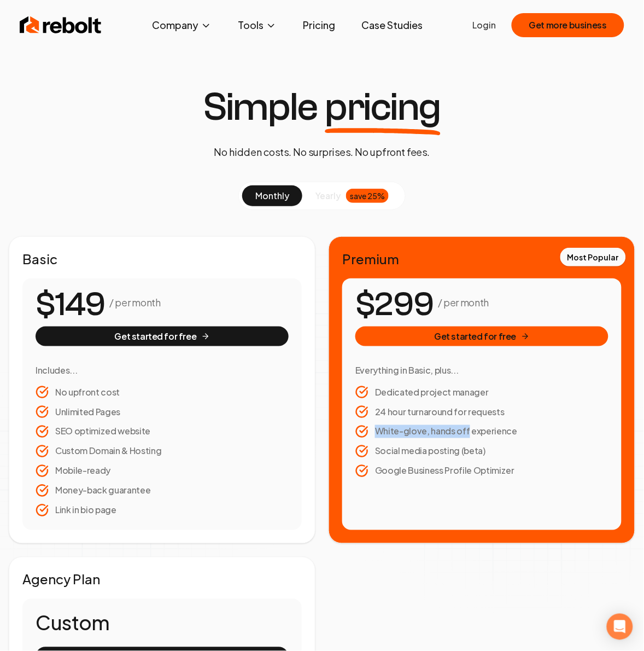 Image resolution: width=644 pixels, height=651 pixels. What do you see at coordinates (70, 305) in the screenshot?
I see `number-flow-react: $149` at bounding box center [70, 305].